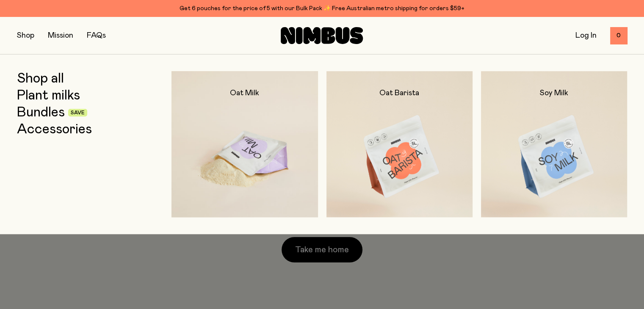 The image size is (644, 309). What do you see at coordinates (244, 144) in the screenshot?
I see `a: Oat Milk` at bounding box center [244, 144].